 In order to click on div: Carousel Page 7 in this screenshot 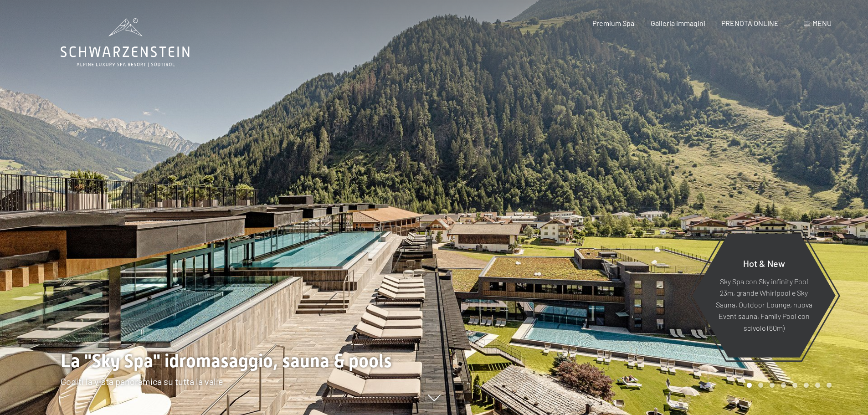, I will do `click(817, 385)`.